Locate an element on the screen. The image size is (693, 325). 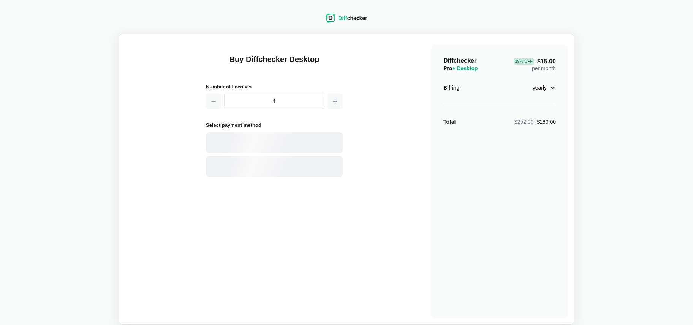
span: Pro is located at coordinates (460, 68).